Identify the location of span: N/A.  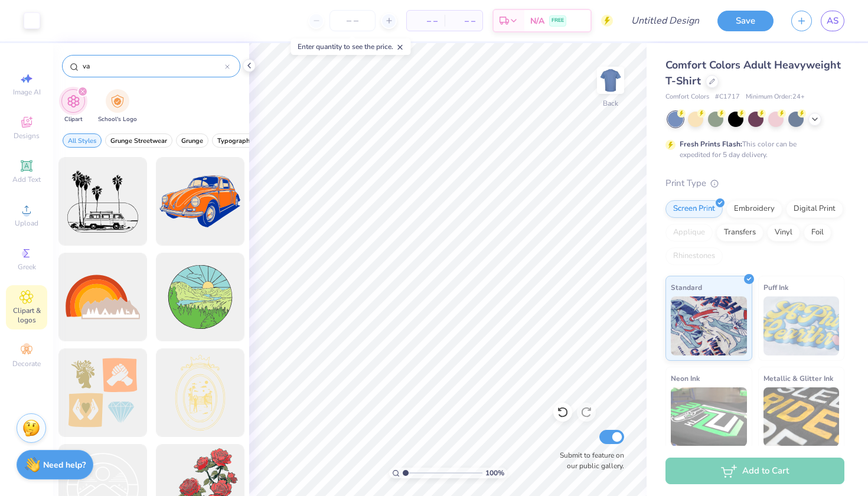
(537, 21).